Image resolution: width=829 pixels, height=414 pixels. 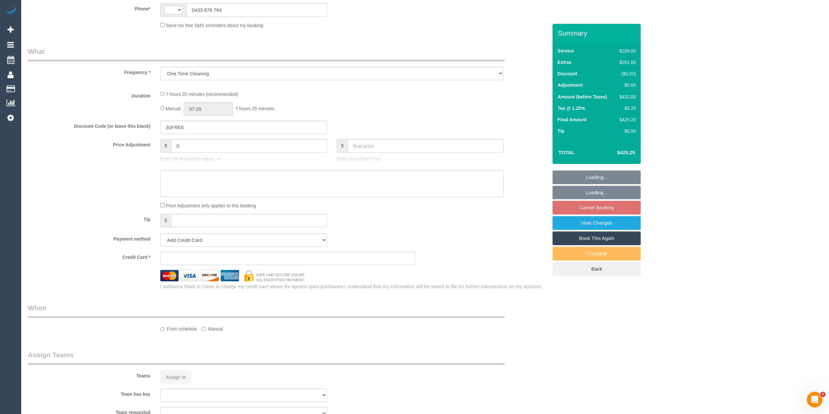 What do you see at coordinates (443, 287) in the screenshot?
I see `span: I understand that my information will be saved to file for further transactions on my account.` at bounding box center [443, 287].